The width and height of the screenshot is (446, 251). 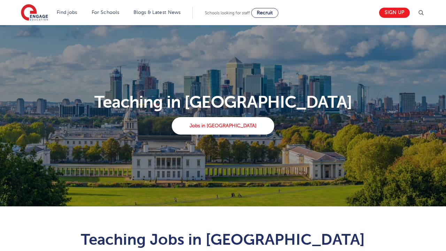 I want to click on a: Sign up, so click(x=394, y=13).